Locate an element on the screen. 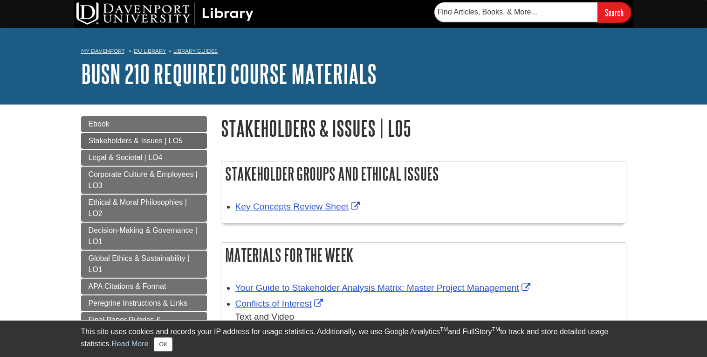 The width and height of the screenshot is (707, 357). span: Corporate Culture & Employees | LO3 is located at coordinates (143, 180).